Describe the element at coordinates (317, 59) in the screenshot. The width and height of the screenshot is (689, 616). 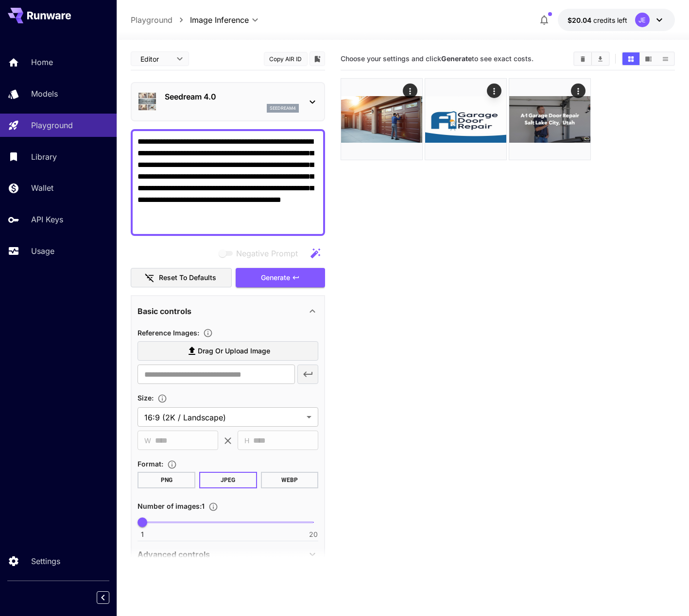
I see `button: Add to library` at that location.